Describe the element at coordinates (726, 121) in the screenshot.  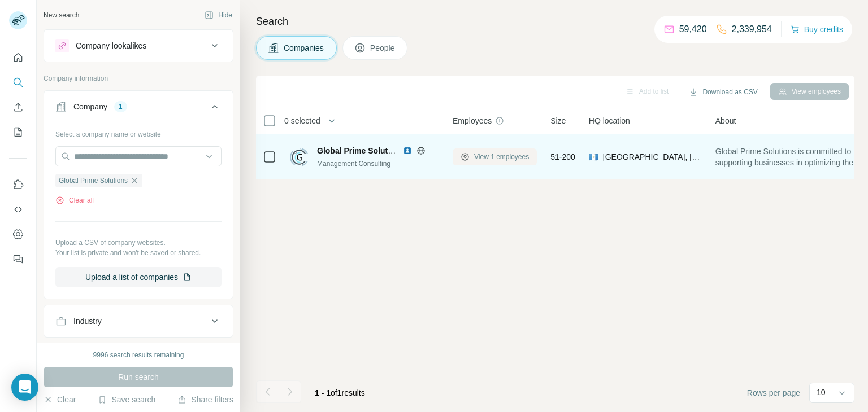
I see `span: About` at that location.